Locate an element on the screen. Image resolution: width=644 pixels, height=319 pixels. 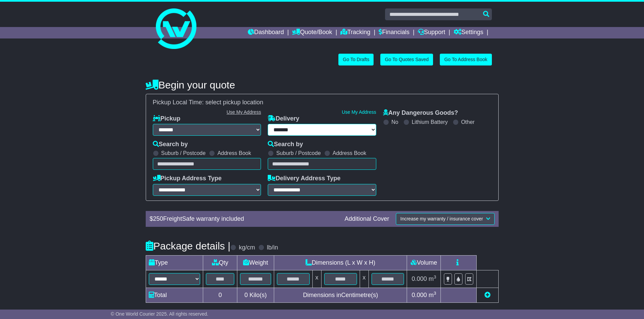
td: Qty is located at coordinates (220, 263).